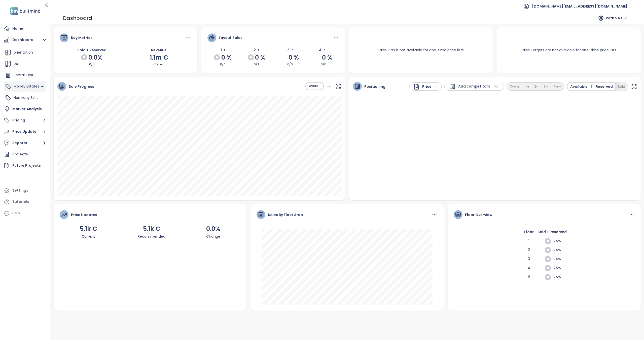  I want to click on div: ob, so click(25, 64).